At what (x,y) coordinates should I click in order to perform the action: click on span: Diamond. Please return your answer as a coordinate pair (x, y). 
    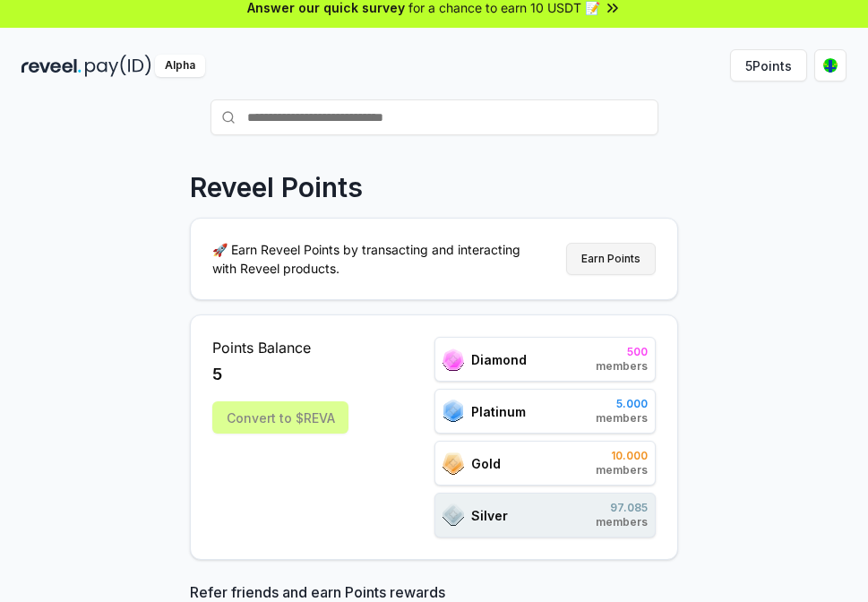
    Looking at the image, I should click on (499, 359).